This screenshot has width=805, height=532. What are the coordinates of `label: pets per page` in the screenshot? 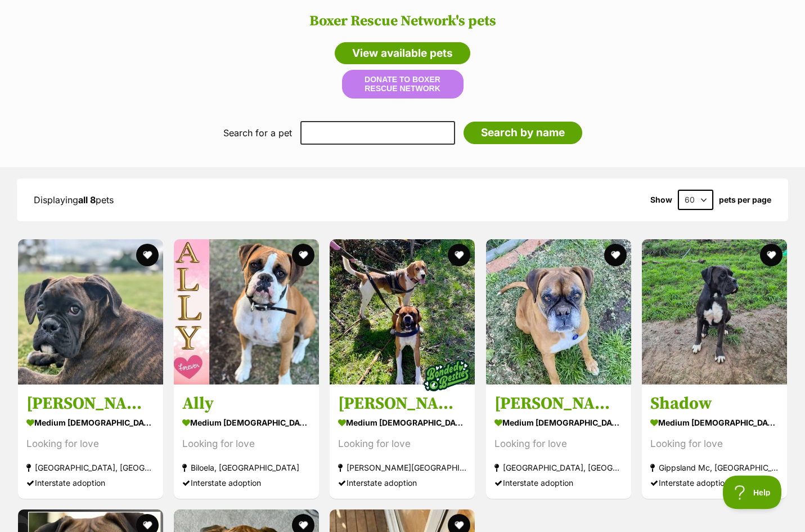 It's located at (745, 200).